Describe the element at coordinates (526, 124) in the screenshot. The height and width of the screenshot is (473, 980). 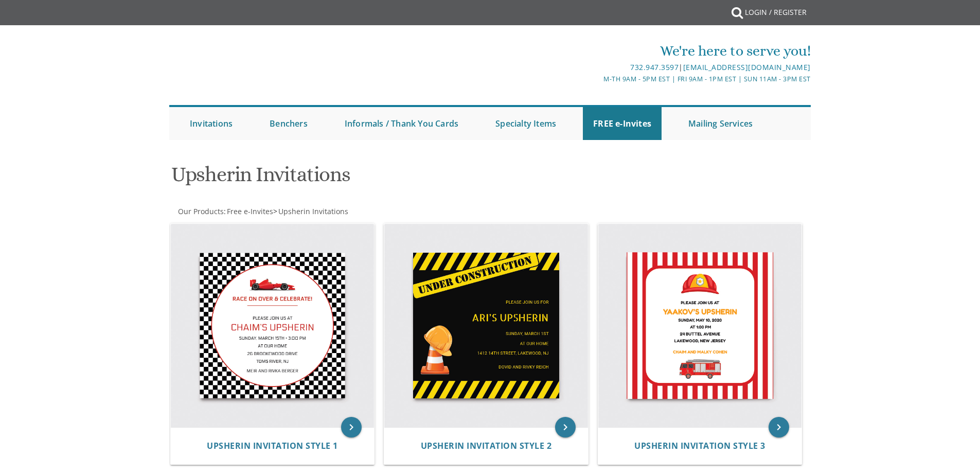
I see `a: Specialty Items` at that location.